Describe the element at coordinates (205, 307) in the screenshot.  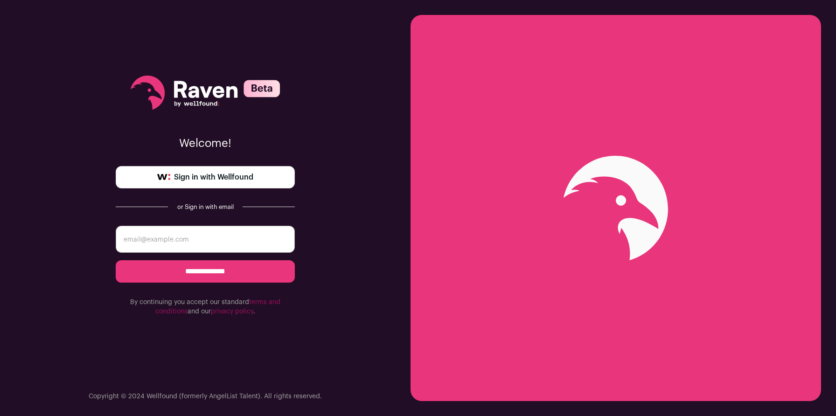
I see `p: By continuing you accept our standard and our .` at that location.